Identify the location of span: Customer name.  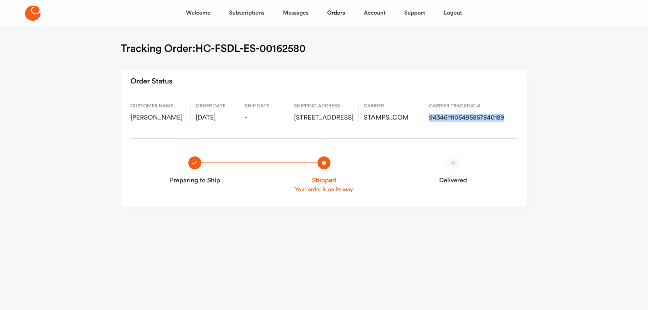
(158, 106).